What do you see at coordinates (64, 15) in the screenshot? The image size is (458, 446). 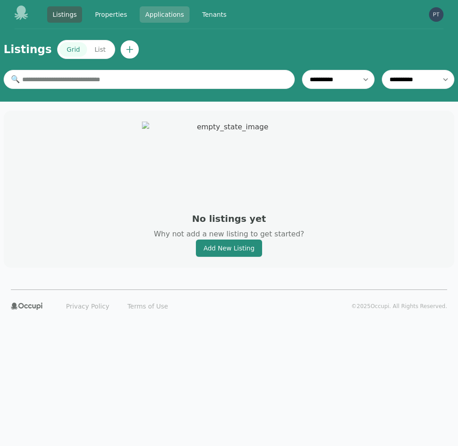 I see `a: Listings` at bounding box center [64, 15].